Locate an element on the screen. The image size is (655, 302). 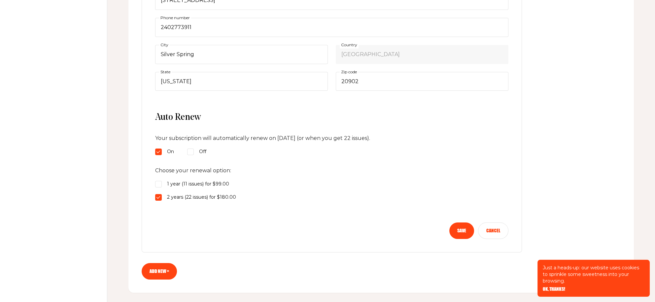
label: Zip code is located at coordinates (349, 72).